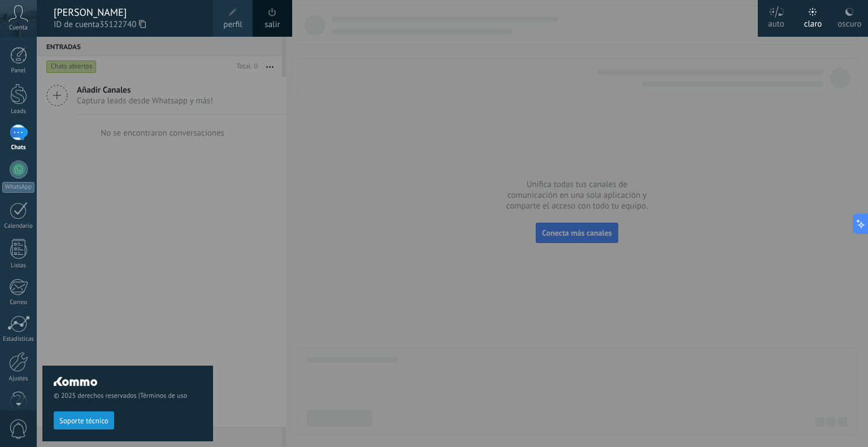 The width and height of the screenshot is (868, 447). Describe the element at coordinates (164, 396) in the screenshot. I see `a: Términos de uso` at that location.